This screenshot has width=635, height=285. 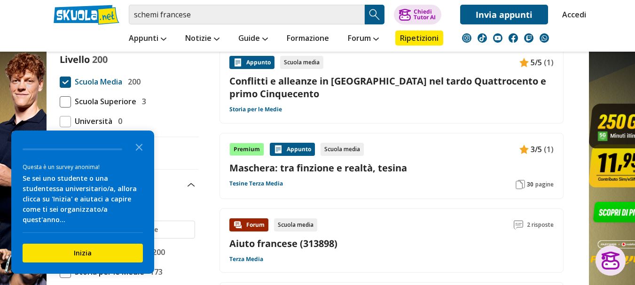 What do you see at coordinates (540, 225) in the screenshot?
I see `span: 2 risposte` at bounding box center [540, 225].